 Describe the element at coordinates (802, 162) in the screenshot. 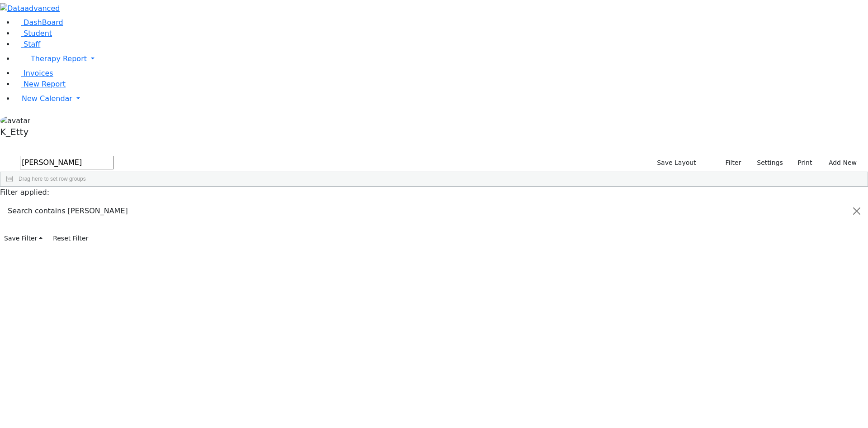

I see `button: Print` at that location.